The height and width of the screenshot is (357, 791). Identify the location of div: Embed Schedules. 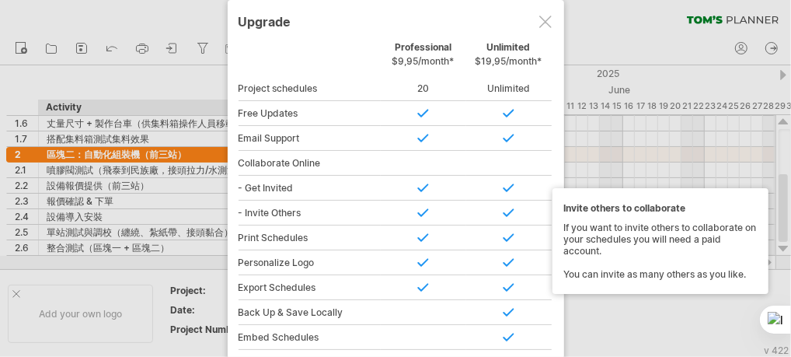
(309, 337).